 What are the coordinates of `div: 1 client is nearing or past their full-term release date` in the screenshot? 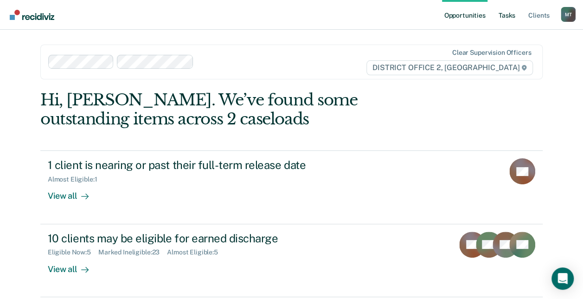 It's located at (211, 165).